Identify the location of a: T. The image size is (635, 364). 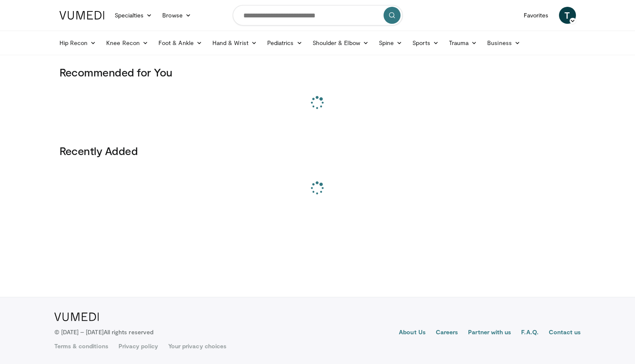
(567, 15).